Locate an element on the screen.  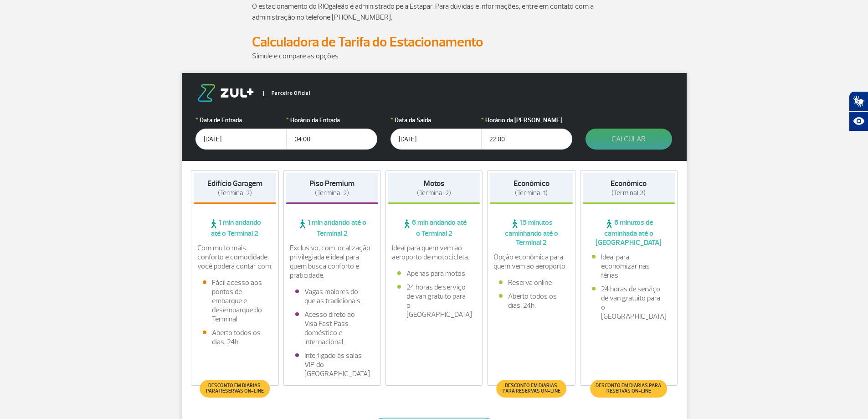
p: Exclusivo, com localização privilegiada e ideal para quem busca conforto e praticidade. is located at coordinates (332, 262).